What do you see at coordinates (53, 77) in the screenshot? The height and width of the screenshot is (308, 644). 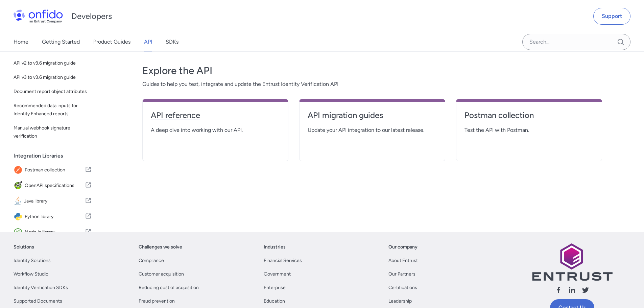 I see `span: API v3 to v3.6 migration guide` at bounding box center [53, 77].